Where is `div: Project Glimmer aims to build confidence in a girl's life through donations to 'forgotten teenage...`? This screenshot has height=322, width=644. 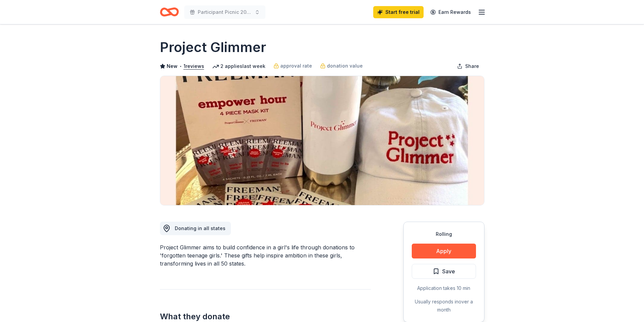 div: Project Glimmer aims to build confidence in a girl's life through donations to 'forgotten teenage... is located at coordinates (265, 255).